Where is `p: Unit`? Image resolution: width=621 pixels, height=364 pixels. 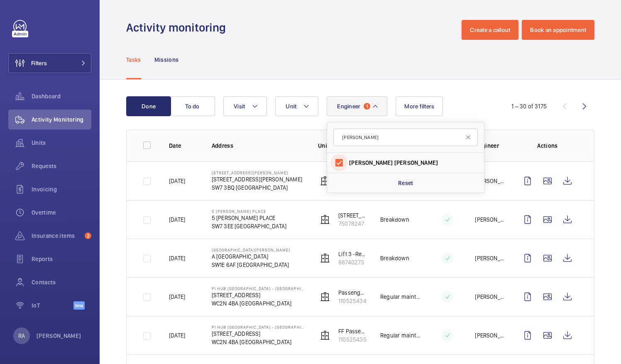
p: Unit is located at coordinates (343, 146).